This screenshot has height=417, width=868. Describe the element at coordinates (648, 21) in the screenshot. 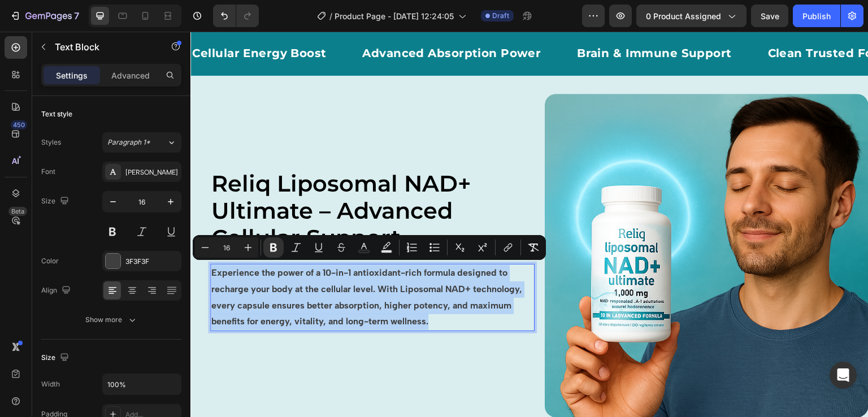

I see `p: Clean Trusted Formula` at that location.